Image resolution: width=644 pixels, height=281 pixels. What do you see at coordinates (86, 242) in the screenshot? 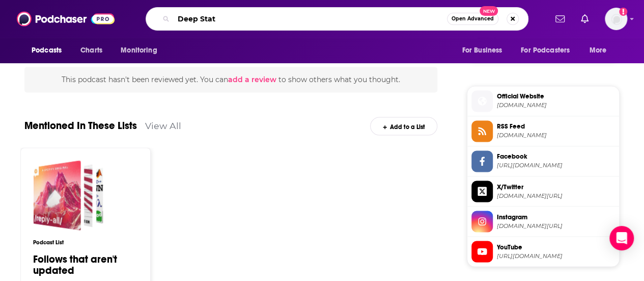
I see `h3: Podcast List` at bounding box center [86, 242].